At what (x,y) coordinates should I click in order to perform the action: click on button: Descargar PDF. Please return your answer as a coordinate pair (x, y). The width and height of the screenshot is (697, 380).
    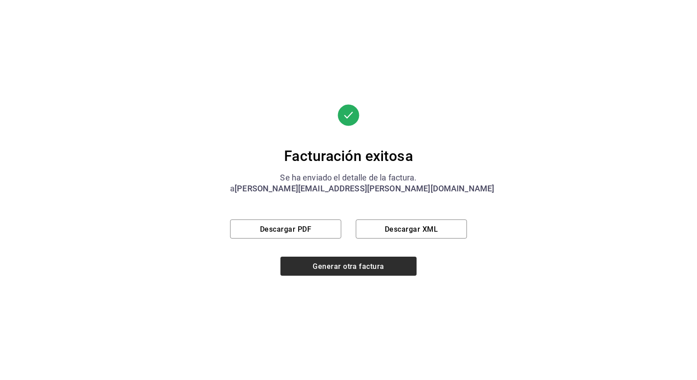
    Looking at the image, I should click on (285, 229).